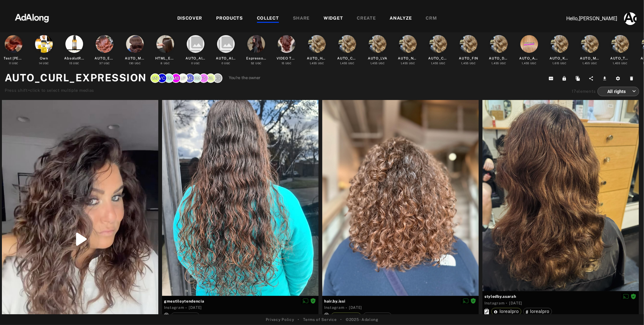  Describe the element at coordinates (218, 78) in the screenshot. I see `div: +9` at that location.